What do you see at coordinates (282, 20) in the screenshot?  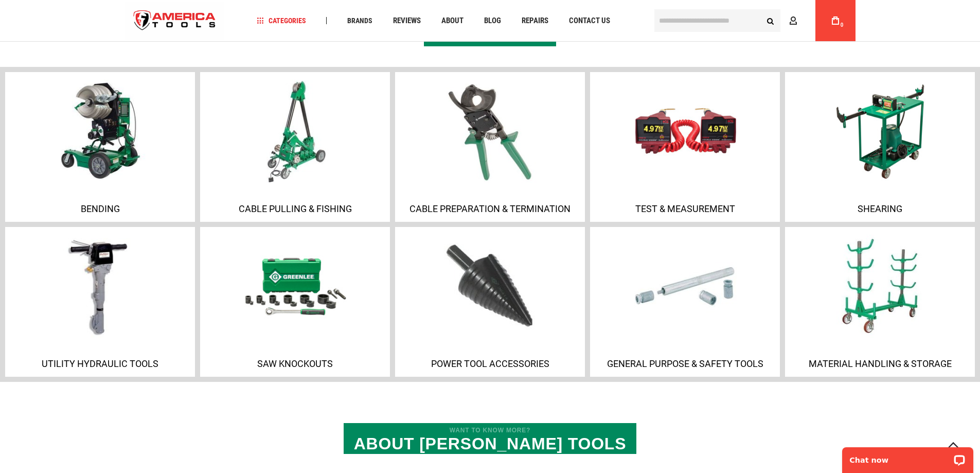 I see `span: Categories` at bounding box center [282, 20].